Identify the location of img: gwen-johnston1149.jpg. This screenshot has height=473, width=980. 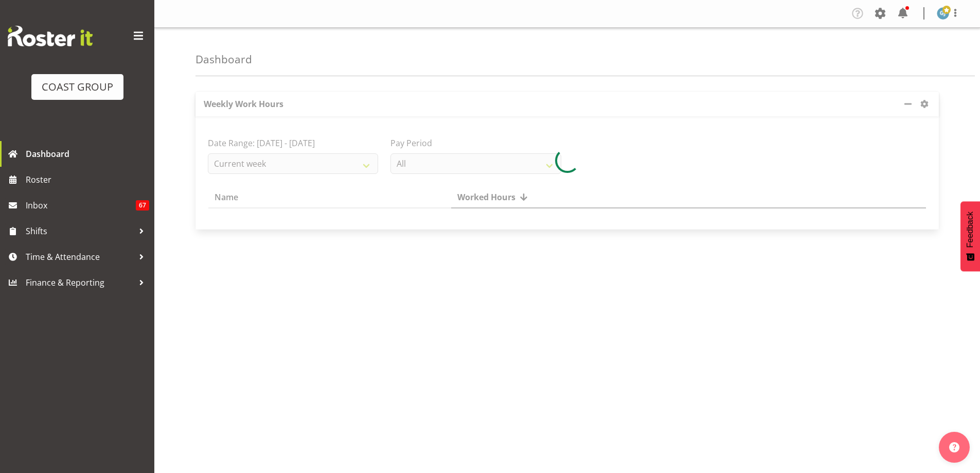
(943, 13).